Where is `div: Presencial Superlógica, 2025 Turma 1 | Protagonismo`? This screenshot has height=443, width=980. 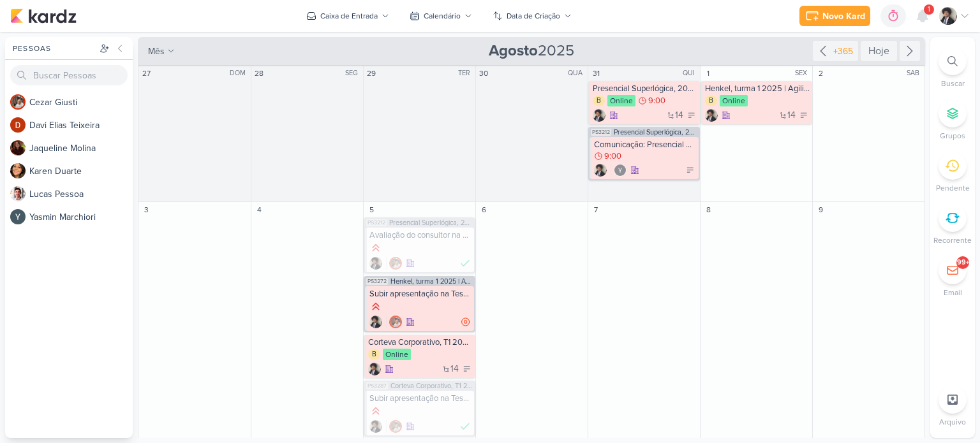 div: Presencial Superlógica, 2025 Turma 1 | Protagonismo is located at coordinates (645, 88).